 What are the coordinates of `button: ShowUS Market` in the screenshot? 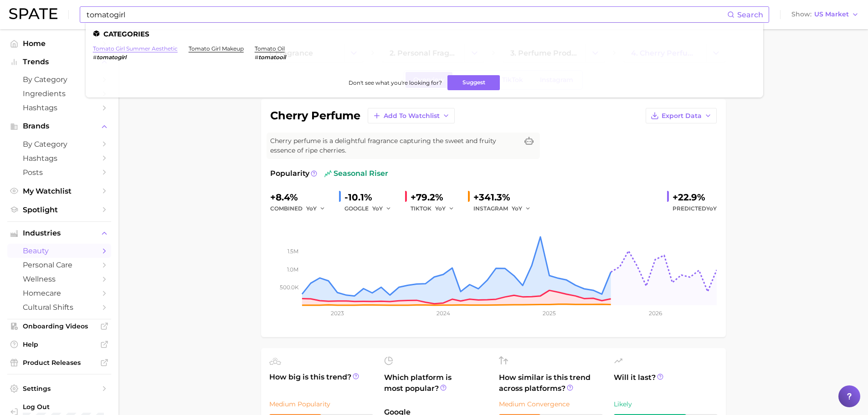 It's located at (826, 15).